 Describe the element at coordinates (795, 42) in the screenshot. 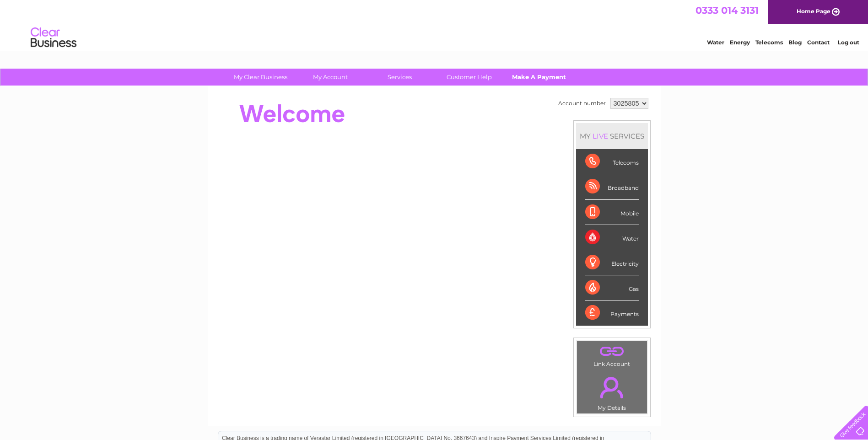

I see `a: Blog` at that location.